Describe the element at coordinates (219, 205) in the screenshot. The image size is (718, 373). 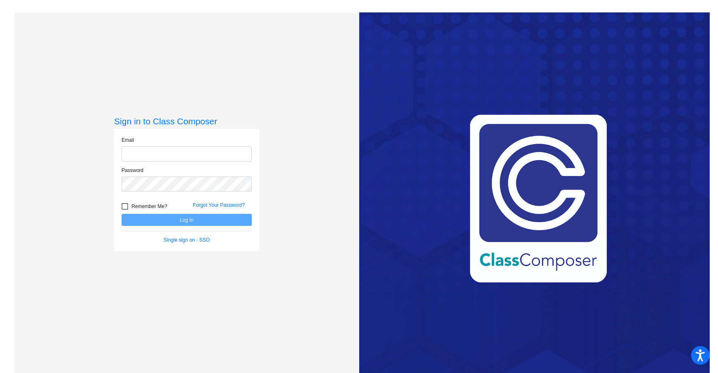
I see `a: Forgot Your Password?` at that location.